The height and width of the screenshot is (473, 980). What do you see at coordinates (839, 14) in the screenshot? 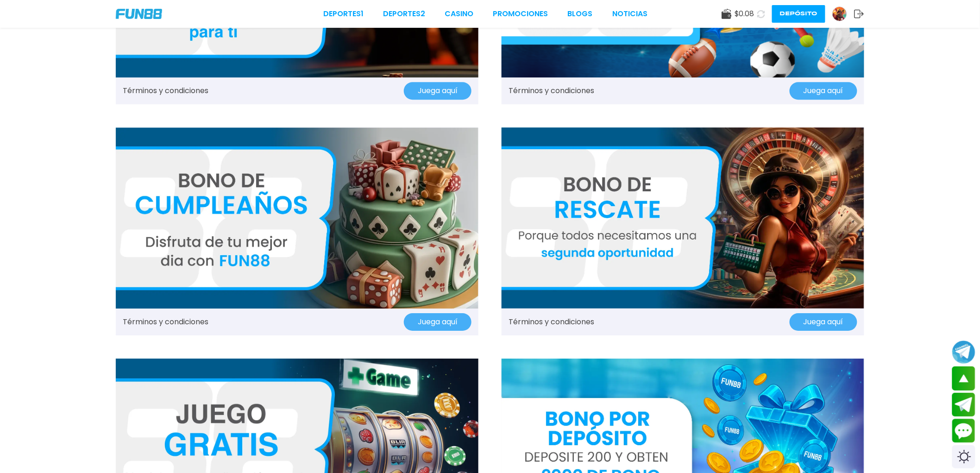
I see `img: Avatar` at bounding box center [839, 14].